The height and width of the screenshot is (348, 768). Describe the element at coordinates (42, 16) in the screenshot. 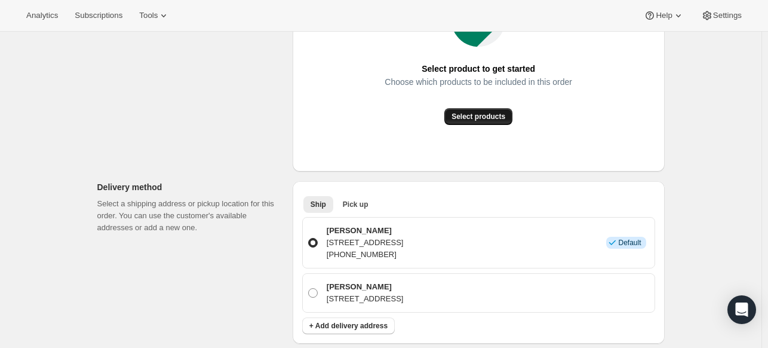

I see `button: Analytics` at that location.